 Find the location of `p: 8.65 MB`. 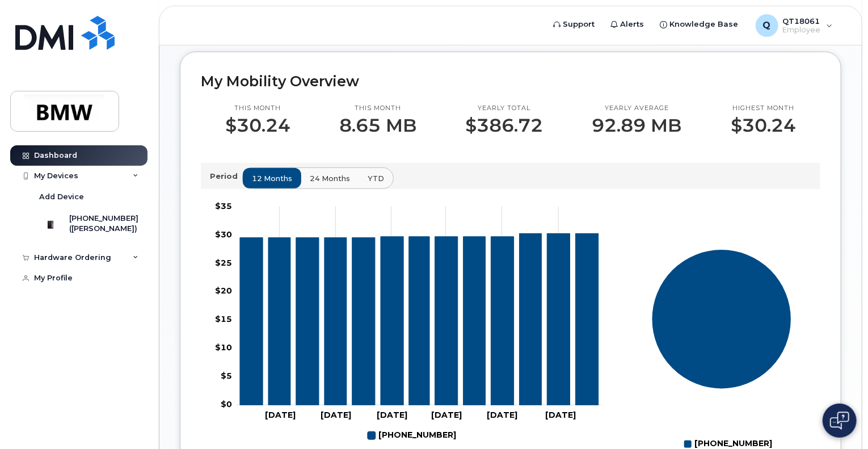

p: 8.65 MB is located at coordinates (378, 126).